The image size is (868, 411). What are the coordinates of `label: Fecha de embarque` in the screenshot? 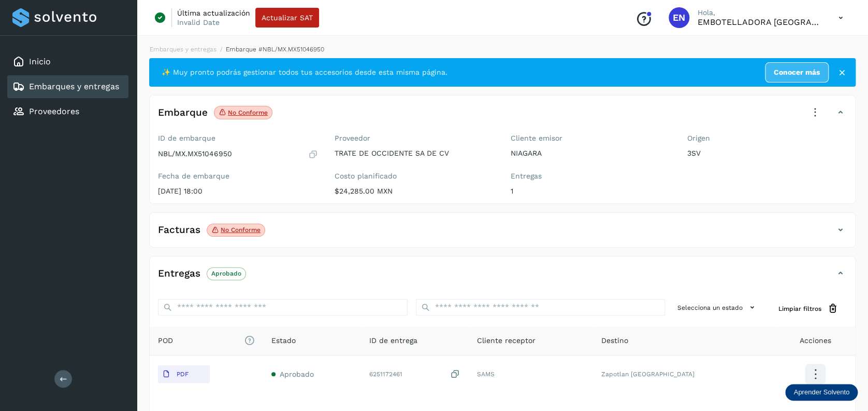 It's located at (238, 176).